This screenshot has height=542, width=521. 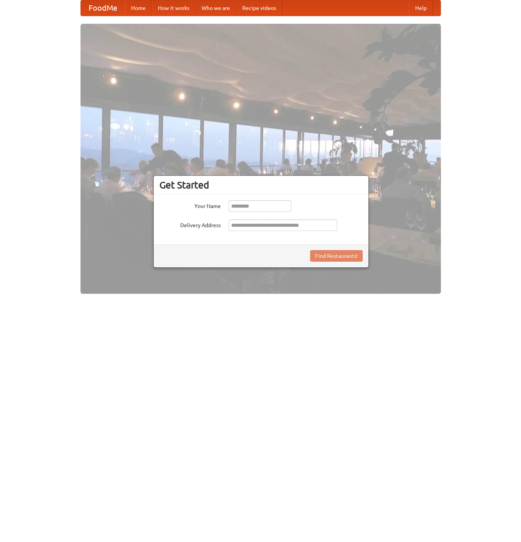 What do you see at coordinates (174, 8) in the screenshot?
I see `a: How it works` at bounding box center [174, 8].